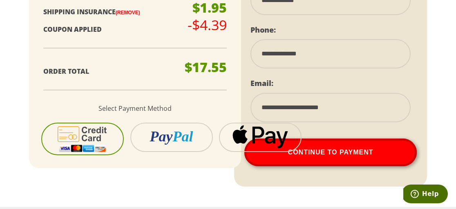 This screenshot has height=209, width=456. I want to click on i: Pay, so click(161, 137).